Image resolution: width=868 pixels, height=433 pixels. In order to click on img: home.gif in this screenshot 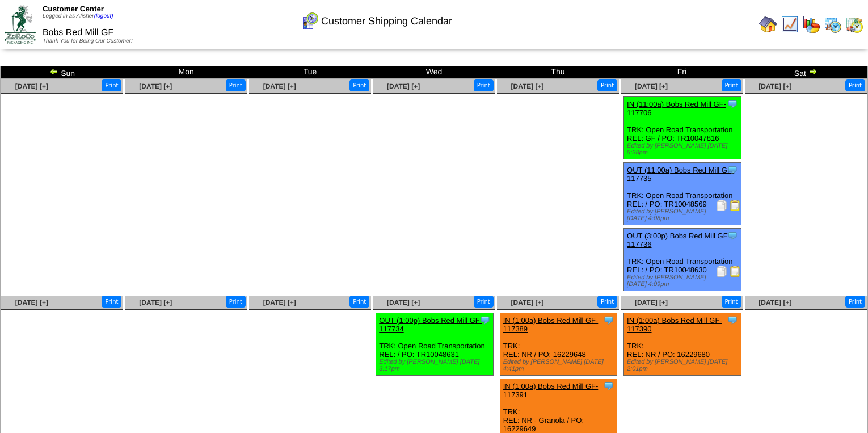, I will do `click(768, 25)`.